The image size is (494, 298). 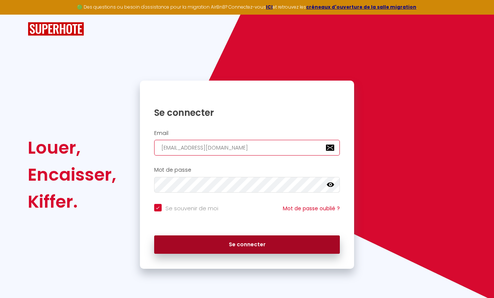 What do you see at coordinates (17, 14) in the screenshot?
I see `button: Ouvrir le widget de chat LiveChat` at bounding box center [17, 14].